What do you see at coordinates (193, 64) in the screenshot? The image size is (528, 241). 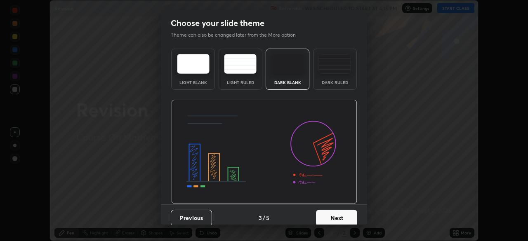 I see `img: lightTheme.e5ed3b09.svg` at bounding box center [193, 64].